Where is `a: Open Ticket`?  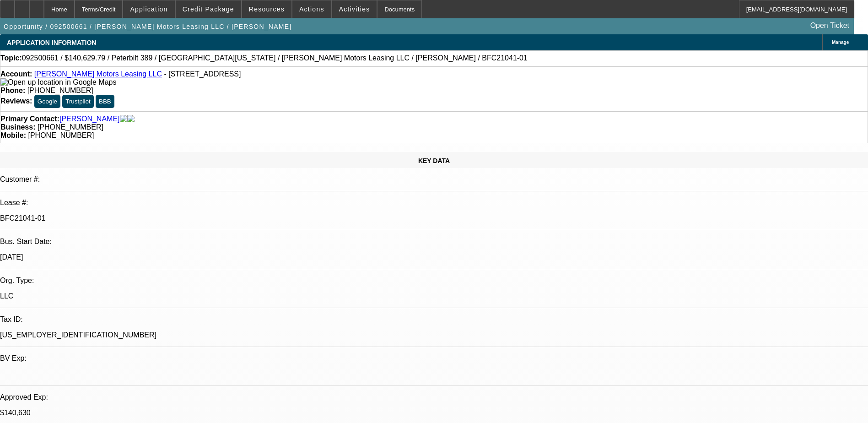 a: Open Ticket is located at coordinates (829, 26).